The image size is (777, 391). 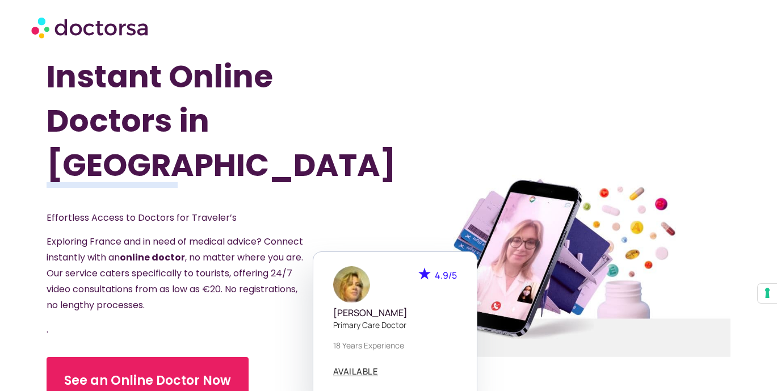 What do you see at coordinates (147, 381) in the screenshot?
I see `span: See an Online Doctor Now` at bounding box center [147, 381].